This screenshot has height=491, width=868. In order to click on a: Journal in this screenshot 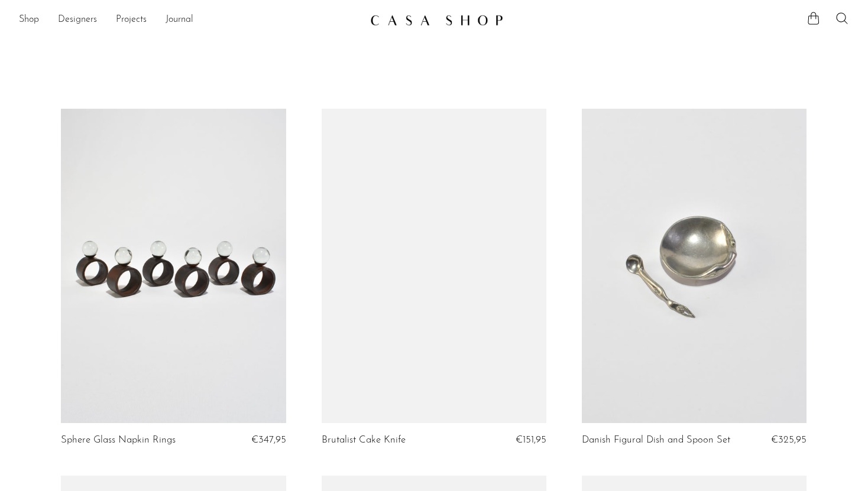, I will do `click(179, 20)`.